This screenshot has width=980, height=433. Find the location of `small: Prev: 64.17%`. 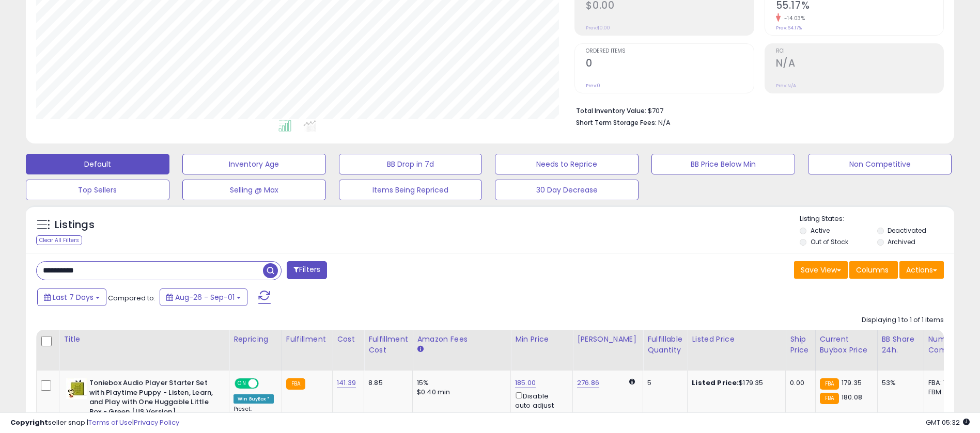

small: Prev: 64.17% is located at coordinates (789, 28).